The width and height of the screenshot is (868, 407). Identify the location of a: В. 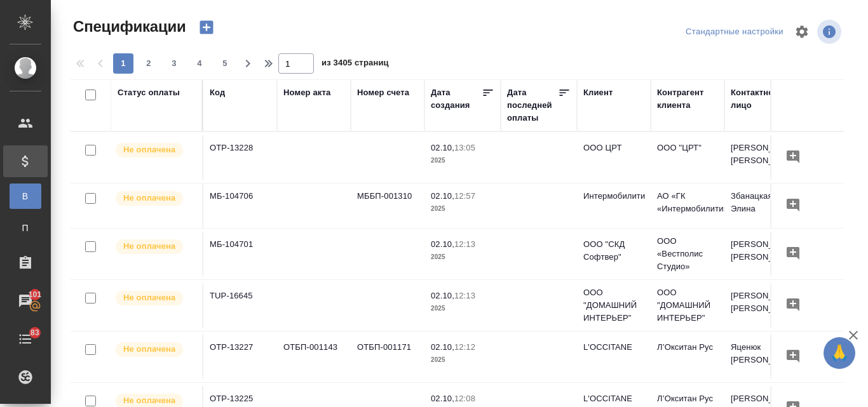
(25, 197).